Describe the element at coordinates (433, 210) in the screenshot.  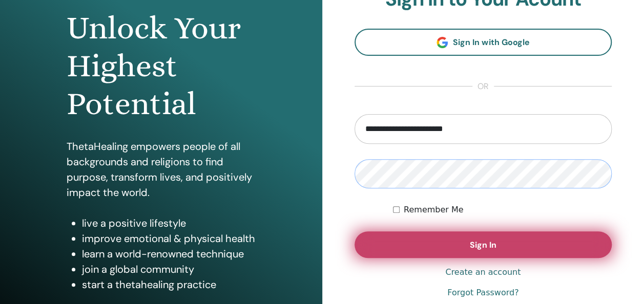
I see `label: Remember Me` at that location.